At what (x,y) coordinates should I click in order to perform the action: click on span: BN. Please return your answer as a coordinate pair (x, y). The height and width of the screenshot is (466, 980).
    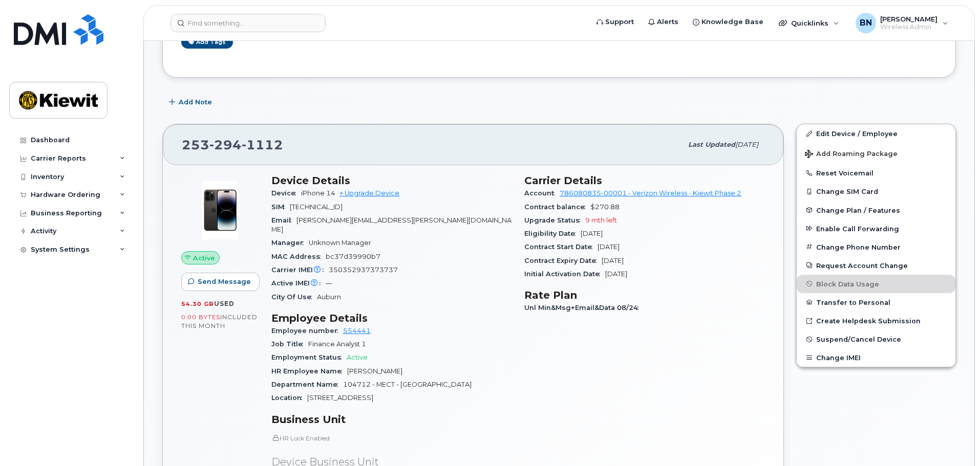
    Looking at the image, I should click on (866, 23).